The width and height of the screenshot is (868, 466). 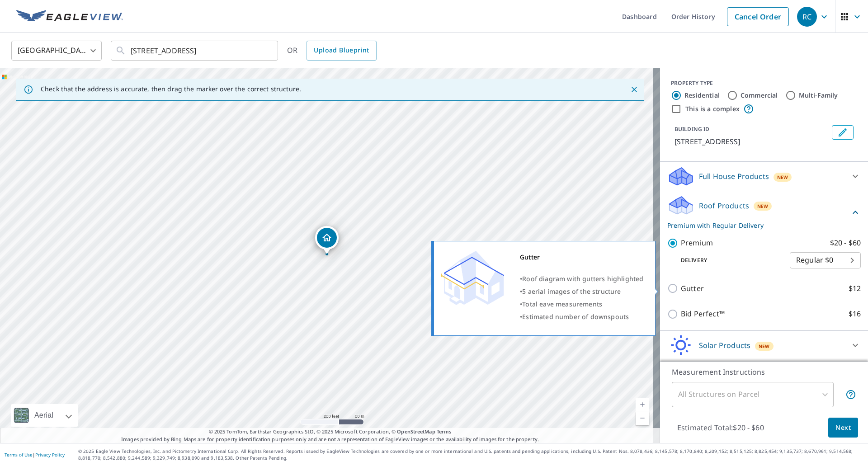 What do you see at coordinates (807, 17) in the screenshot?
I see `div: RC` at bounding box center [807, 17].